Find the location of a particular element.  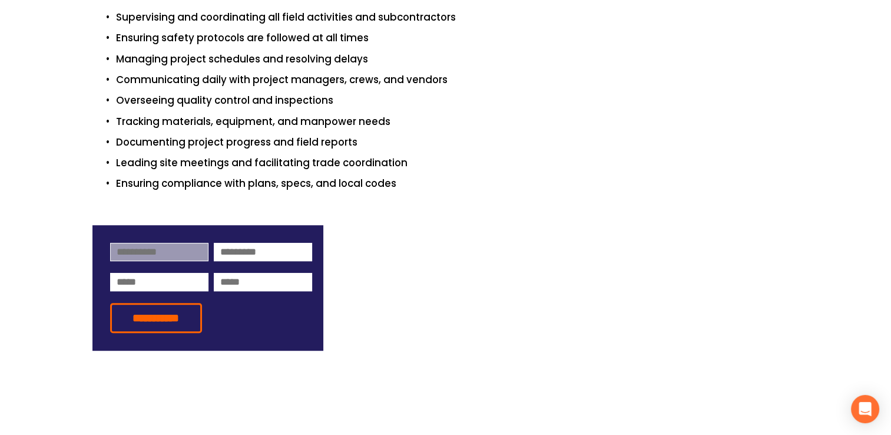

p: Leading site meetings and facilitating trade coordination is located at coordinates (458, 163).